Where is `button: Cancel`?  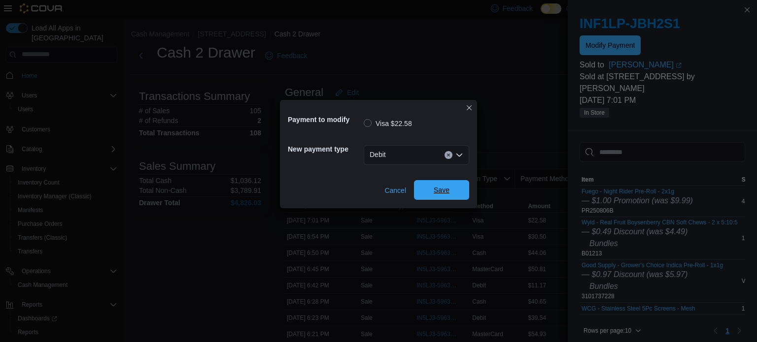 button: Cancel is located at coordinates (395, 191).